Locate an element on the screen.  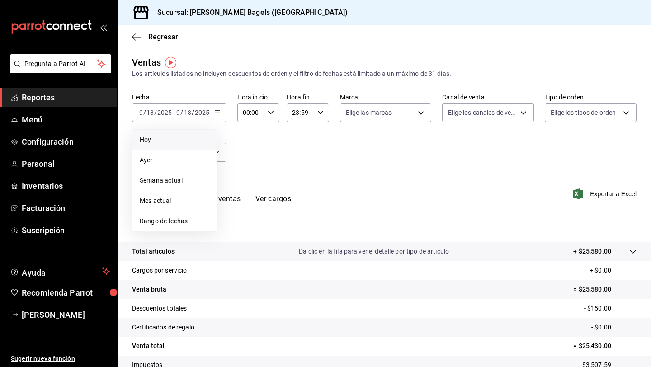
p: Cargos por servicio is located at coordinates (159, 270).